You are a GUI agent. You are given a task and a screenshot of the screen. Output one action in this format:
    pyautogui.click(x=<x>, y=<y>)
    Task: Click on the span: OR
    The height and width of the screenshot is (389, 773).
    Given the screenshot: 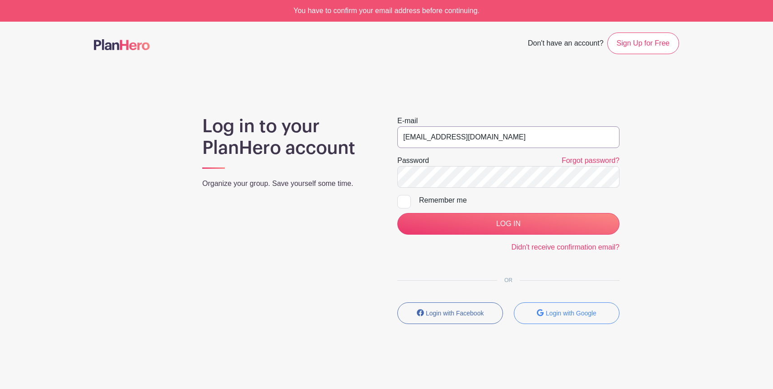 What is the action you would take?
    pyautogui.click(x=509, y=281)
    